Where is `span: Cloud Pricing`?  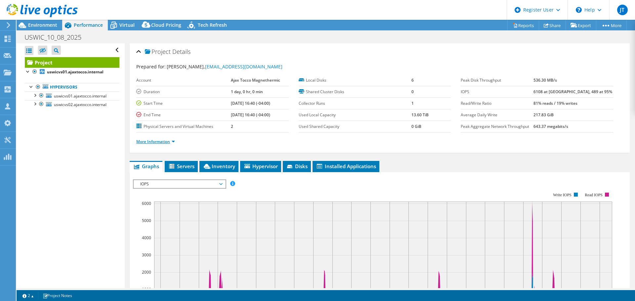
span: Cloud Pricing is located at coordinates (166, 25).